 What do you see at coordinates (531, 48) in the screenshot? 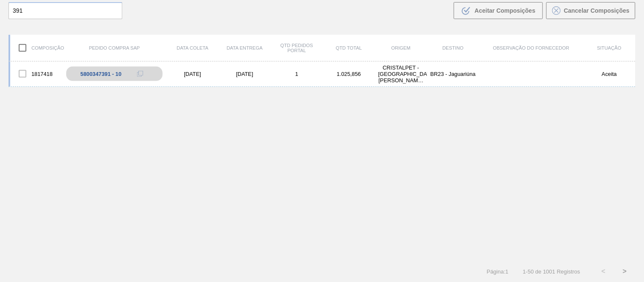
I see `div: Observação do Fornecedor` at bounding box center [531, 48].